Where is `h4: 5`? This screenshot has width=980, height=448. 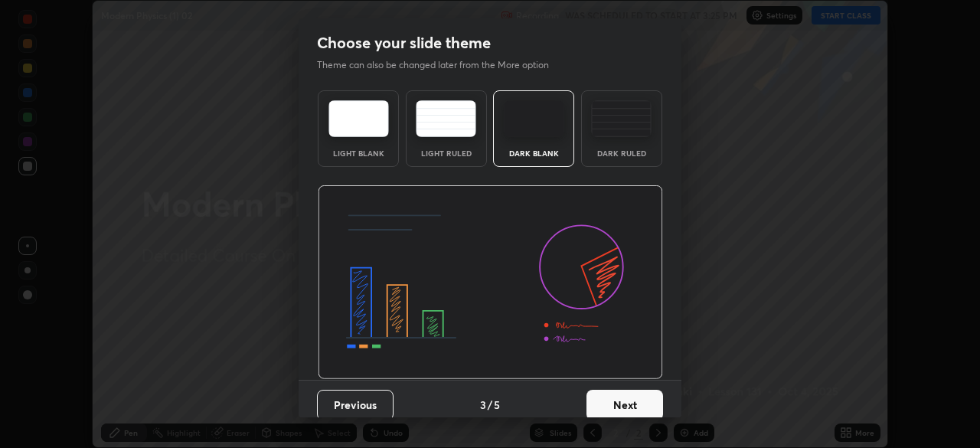 h4: 5 is located at coordinates (497, 404).